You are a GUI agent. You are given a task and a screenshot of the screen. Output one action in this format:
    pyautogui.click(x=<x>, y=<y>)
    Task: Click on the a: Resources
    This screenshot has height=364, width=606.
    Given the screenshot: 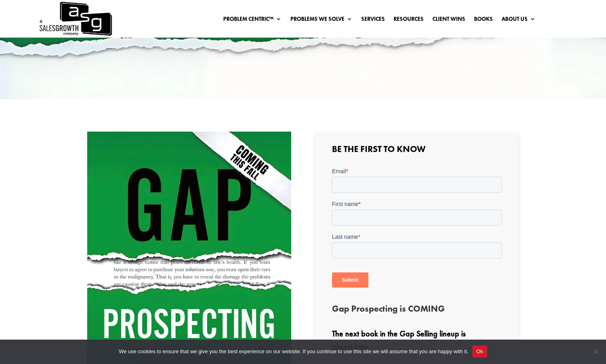 What is the action you would take?
    pyautogui.click(x=408, y=20)
    